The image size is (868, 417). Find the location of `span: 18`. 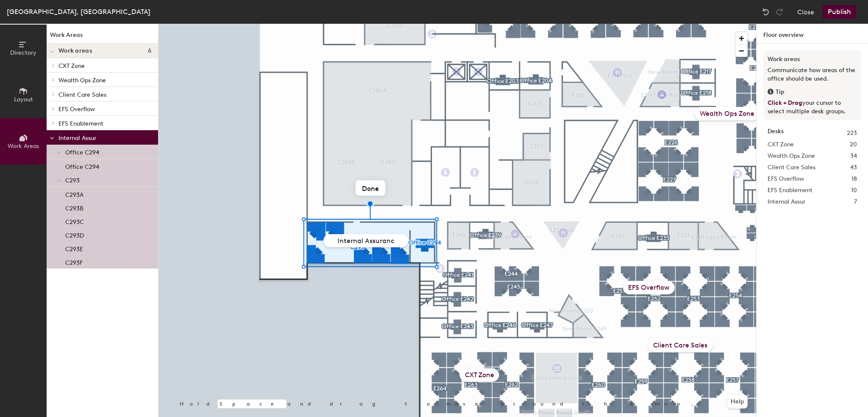

span: 18 is located at coordinates (854, 179).